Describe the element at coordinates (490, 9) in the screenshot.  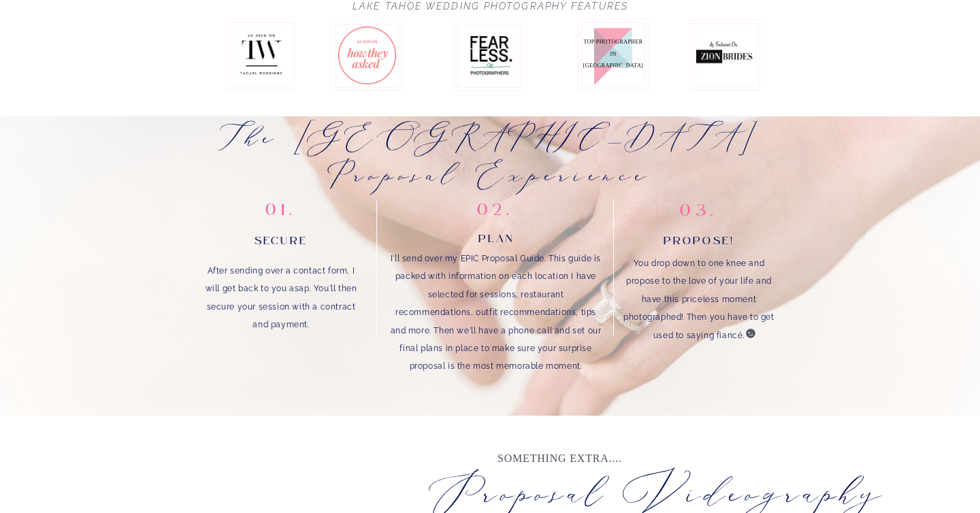
I see `h2: Lake Tahoe Wedding Photography Features` at that location.